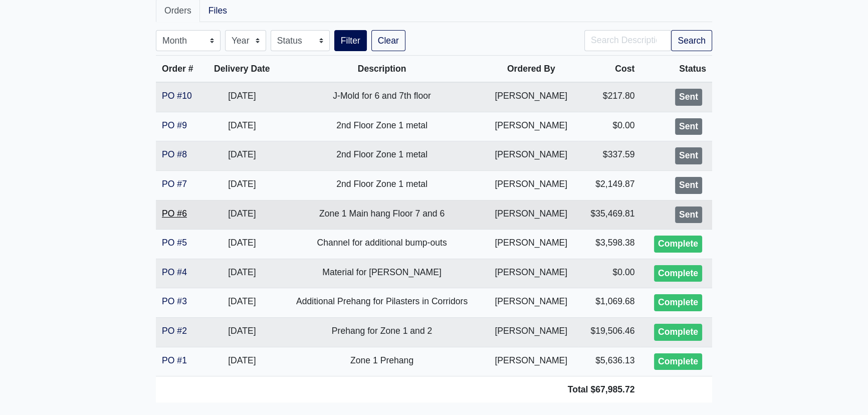  Describe the element at coordinates (382, 69) in the screenshot. I see `th: Description` at that location.